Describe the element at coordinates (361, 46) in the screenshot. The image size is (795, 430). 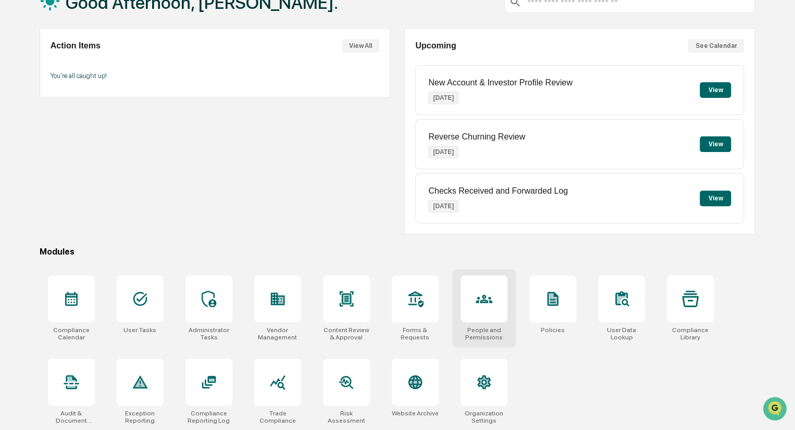
I see `a: View All` at that location.